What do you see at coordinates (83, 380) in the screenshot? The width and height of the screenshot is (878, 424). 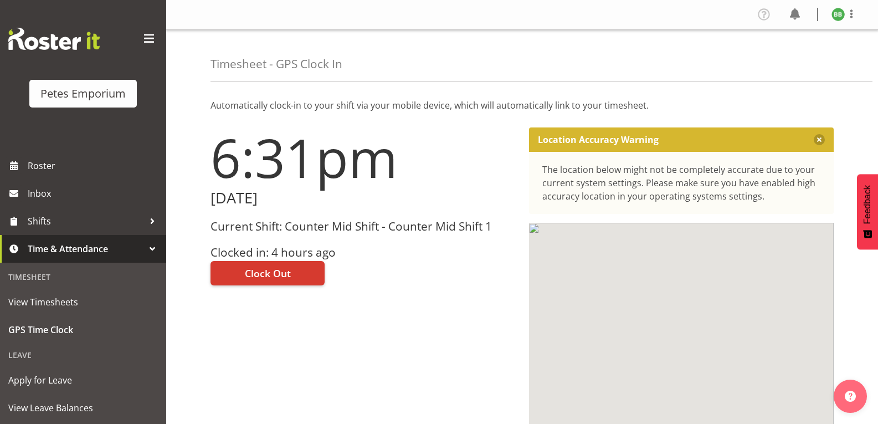 I see `a: Apply for Leave` at bounding box center [83, 380].